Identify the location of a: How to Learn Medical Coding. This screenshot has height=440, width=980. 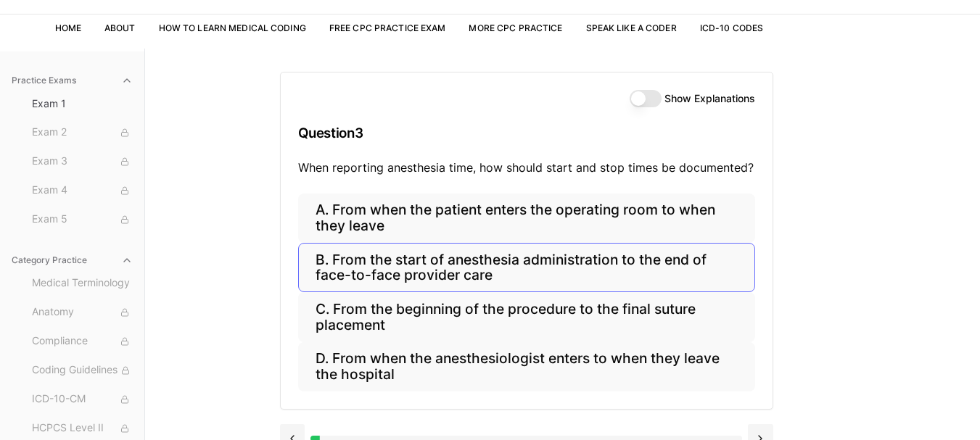
(232, 27).